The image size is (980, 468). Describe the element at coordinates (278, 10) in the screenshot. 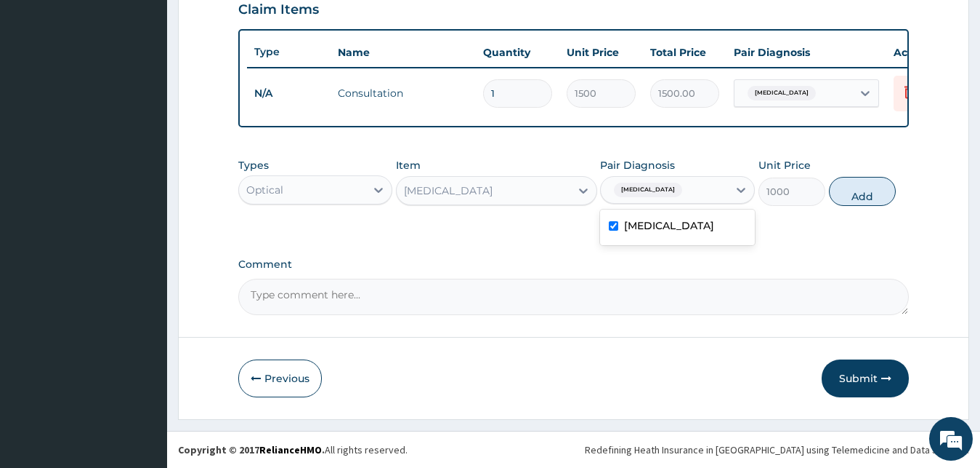

I see `h3: Claim Items` at that location.